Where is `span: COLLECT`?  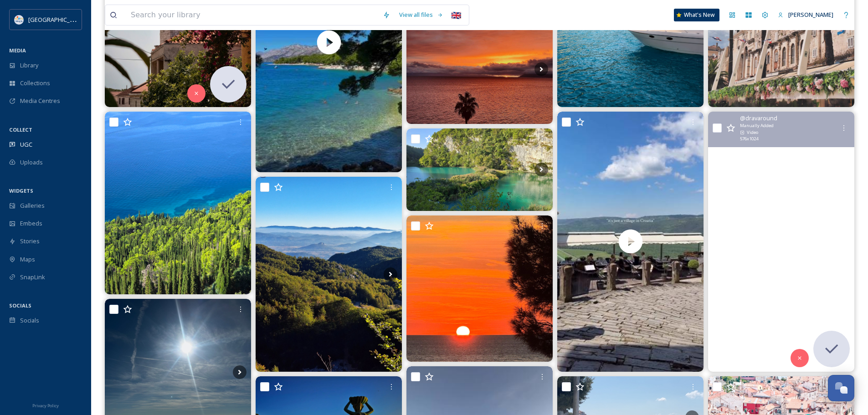
span: COLLECT is located at coordinates (21, 129).